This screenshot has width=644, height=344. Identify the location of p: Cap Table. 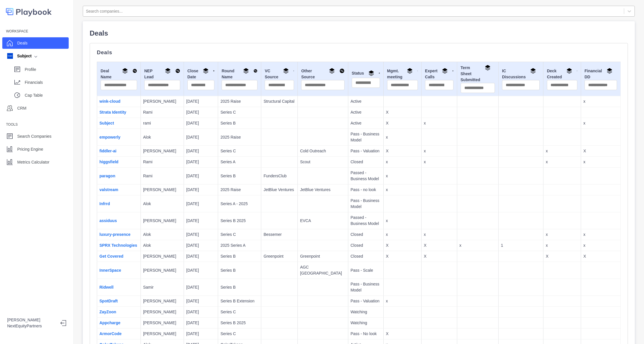
(46, 95).